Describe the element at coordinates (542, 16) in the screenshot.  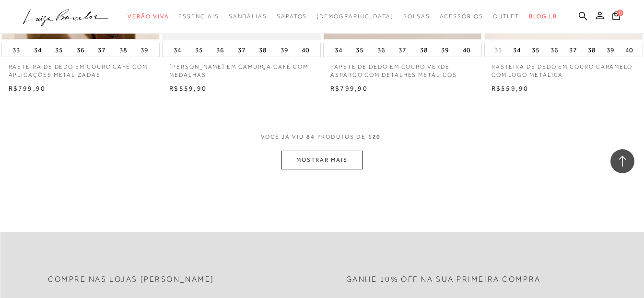
I see `span: BLOG LB` at that location.